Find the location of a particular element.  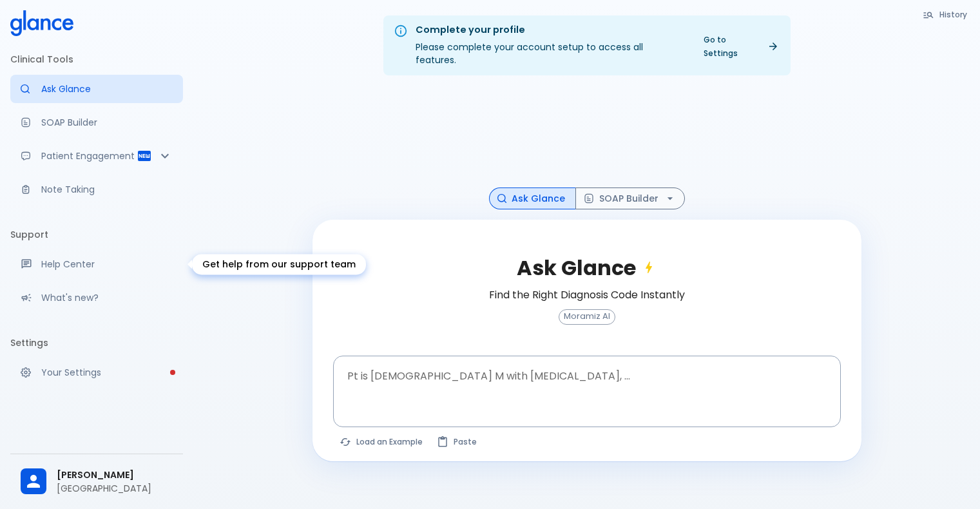

p: What's new? is located at coordinates (107, 298).